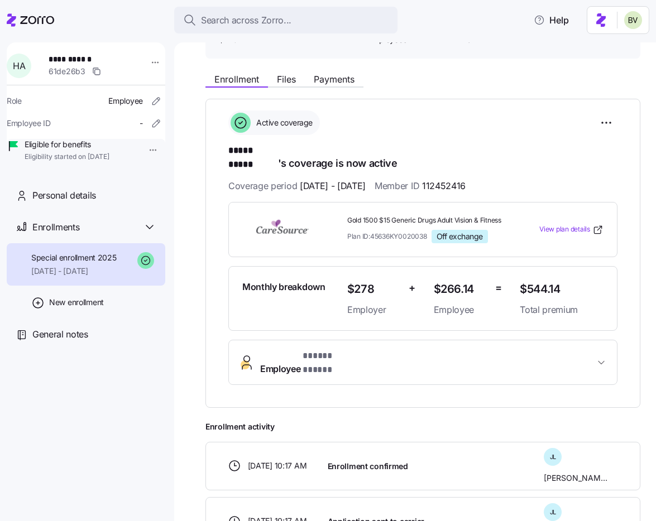  What do you see at coordinates (14, 101) in the screenshot?
I see `span: Role` at bounding box center [14, 101].